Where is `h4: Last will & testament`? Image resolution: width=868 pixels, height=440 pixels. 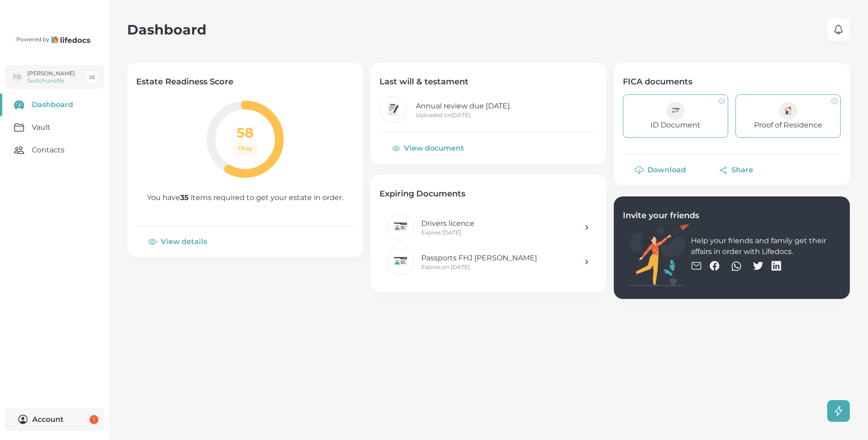 h4: Last will & testament is located at coordinates (488, 82).